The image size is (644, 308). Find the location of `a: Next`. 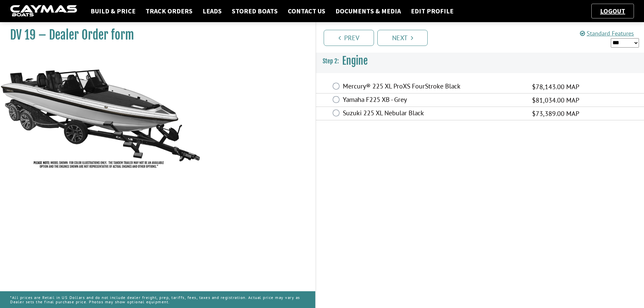

a: Next is located at coordinates (403, 38).